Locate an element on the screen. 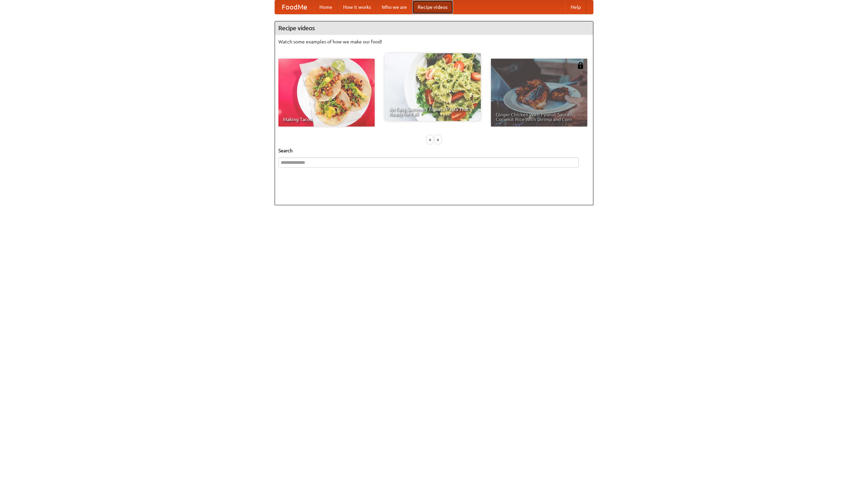 This screenshot has width=868, height=480. a: Who we are is located at coordinates (394, 7).